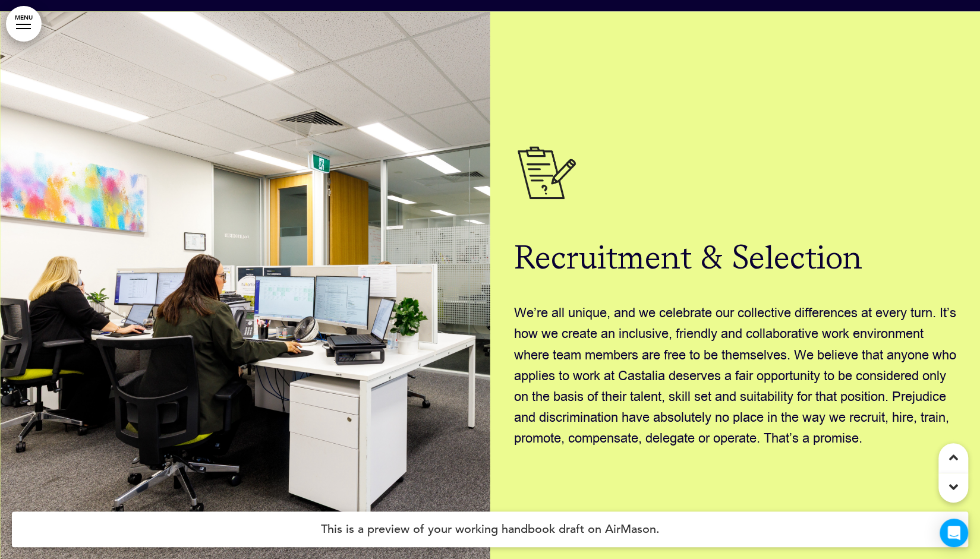 The width and height of the screenshot is (980, 559). I want to click on a: MENU, so click(24, 24).